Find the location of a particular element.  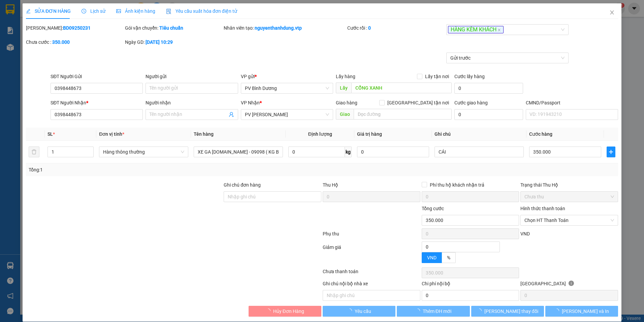

div: SĐT Người Gửi is located at coordinates (97, 76).